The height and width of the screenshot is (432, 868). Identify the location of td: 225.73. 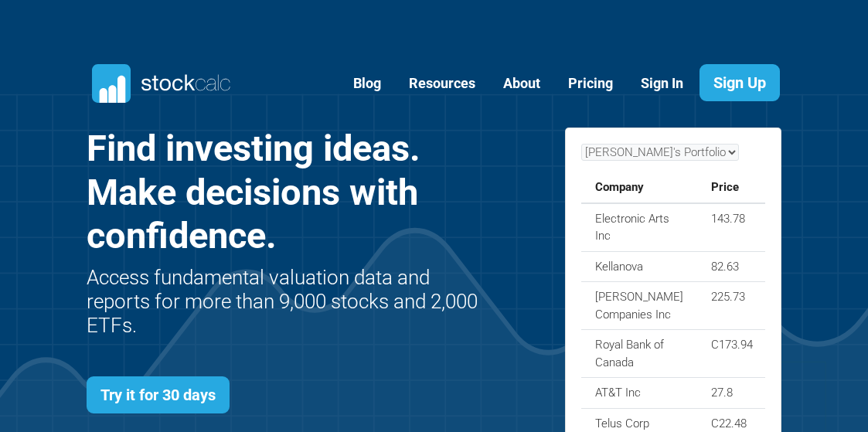
(732, 306).